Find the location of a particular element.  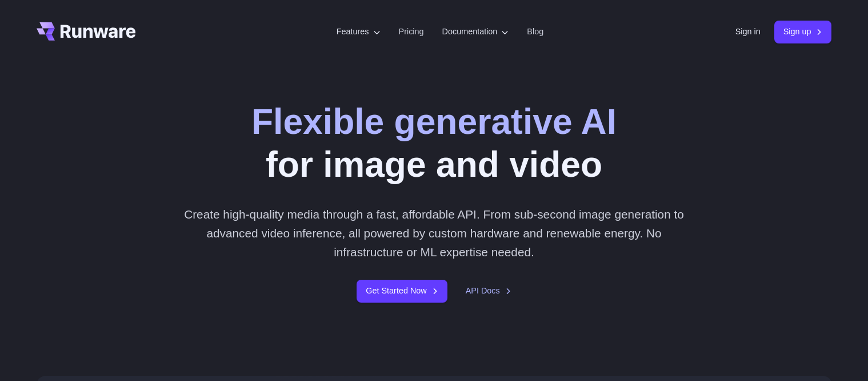

label: Documentation is located at coordinates (476, 31).